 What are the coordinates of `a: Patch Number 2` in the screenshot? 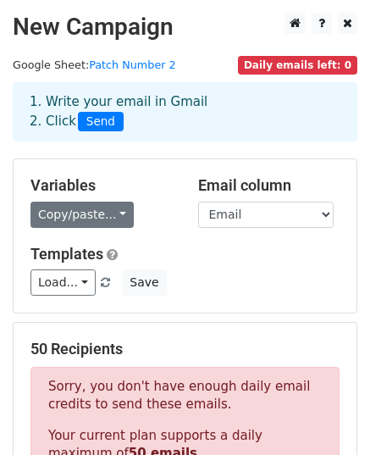 It's located at (132, 64).